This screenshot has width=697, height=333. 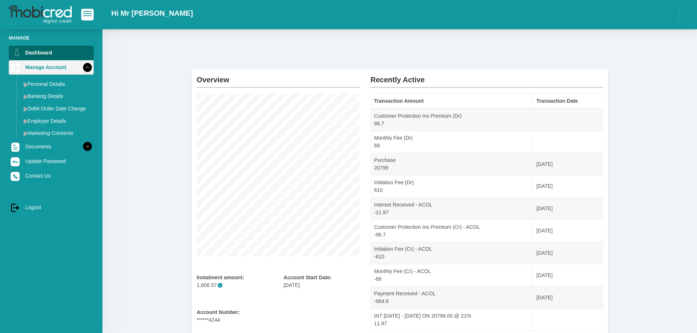 What do you see at coordinates (452, 142) in the screenshot?
I see `td: Monthly Fee (Dr) 68` at bounding box center [452, 142].